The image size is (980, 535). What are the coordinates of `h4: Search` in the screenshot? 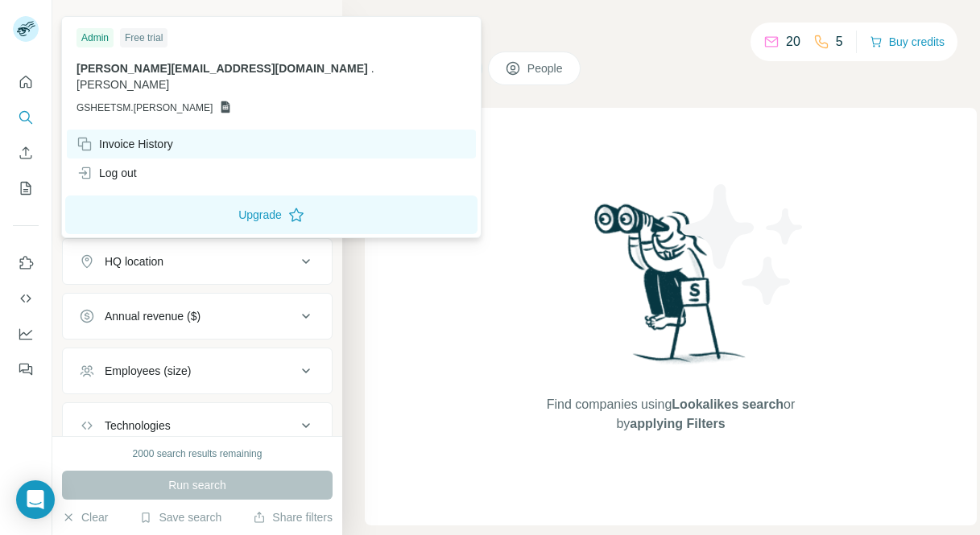 It's located at (662, 31).